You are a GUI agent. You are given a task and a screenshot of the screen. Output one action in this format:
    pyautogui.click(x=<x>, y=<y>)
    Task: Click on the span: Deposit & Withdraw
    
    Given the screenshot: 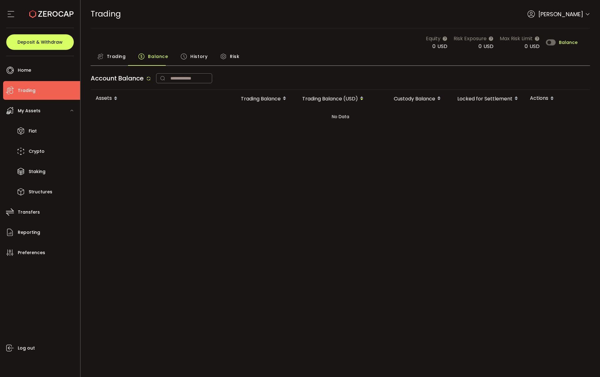 What is the action you would take?
    pyautogui.click(x=40, y=42)
    